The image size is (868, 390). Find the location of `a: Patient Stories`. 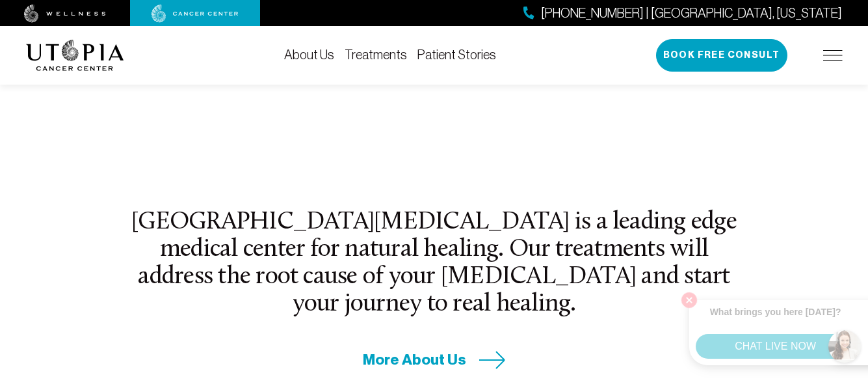

a: Patient Stories is located at coordinates (457, 55).